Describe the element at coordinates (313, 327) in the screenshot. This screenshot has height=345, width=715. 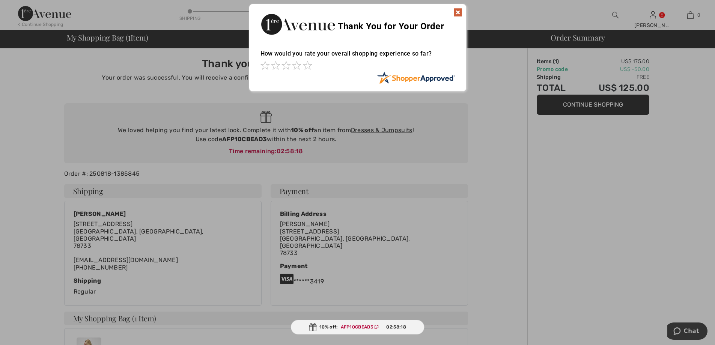
I see `img: Gift.svg` at that location.